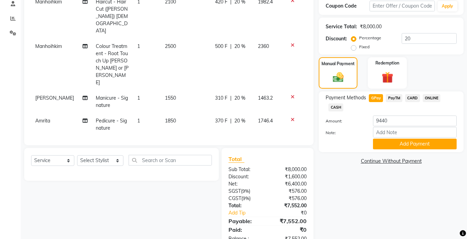 This screenshot has width=467, height=239. I want to click on span: 1463.2, so click(265, 98).